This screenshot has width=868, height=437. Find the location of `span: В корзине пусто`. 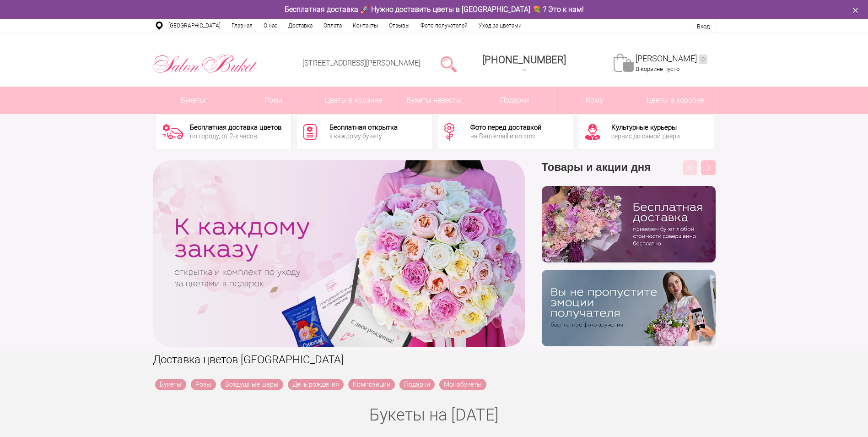

span: В корзине пусто is located at coordinates (658, 69).